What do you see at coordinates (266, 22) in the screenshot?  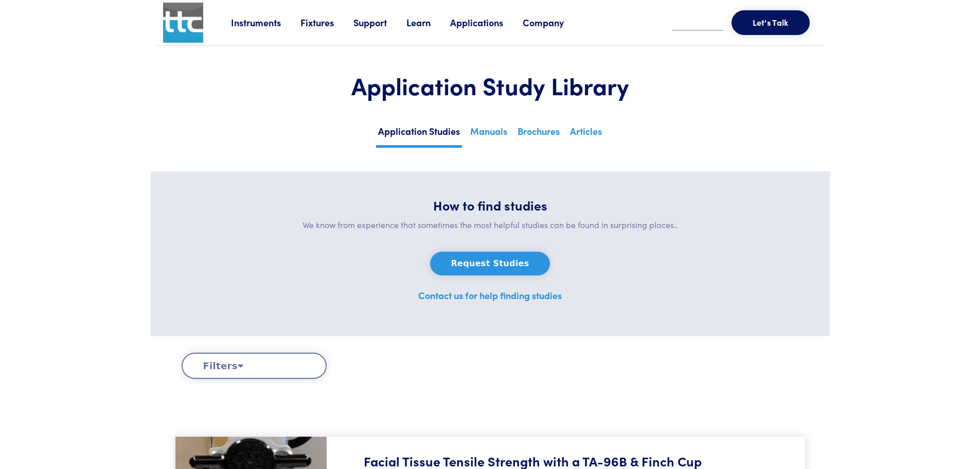 I see `a: Instruments` at bounding box center [266, 22].